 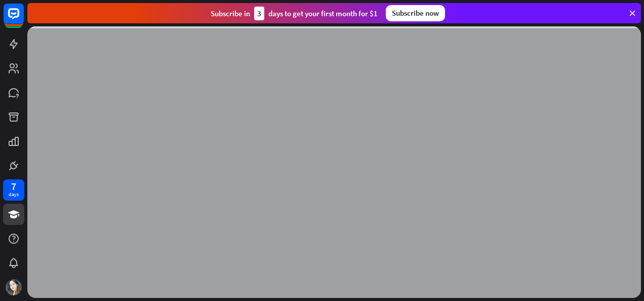 What do you see at coordinates (14, 186) in the screenshot?
I see `div: 7` at bounding box center [14, 186].